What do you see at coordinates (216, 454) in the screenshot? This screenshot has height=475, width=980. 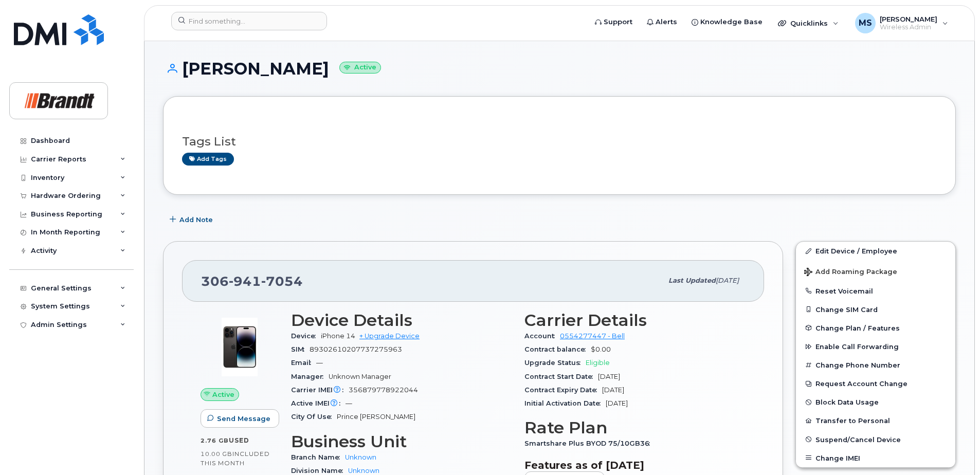 I see `span: 10.00 GB` at bounding box center [216, 454].